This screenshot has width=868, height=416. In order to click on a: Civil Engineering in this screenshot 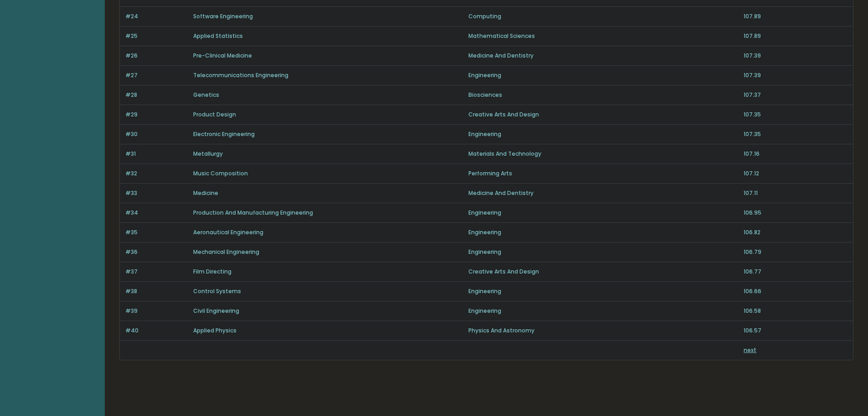, I will do `click(216, 310)`.